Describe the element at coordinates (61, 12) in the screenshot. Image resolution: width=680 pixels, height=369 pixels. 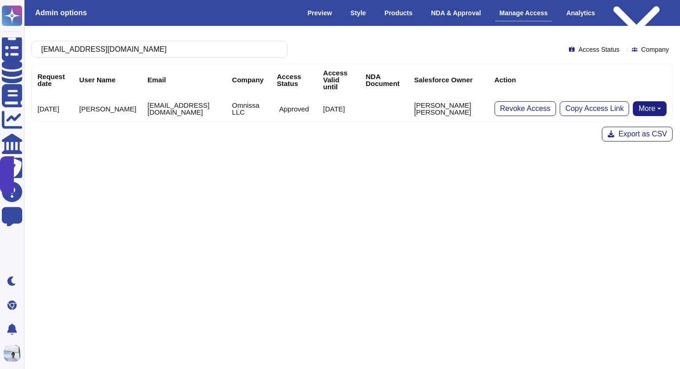
I see `h3: Admin options` at that location.